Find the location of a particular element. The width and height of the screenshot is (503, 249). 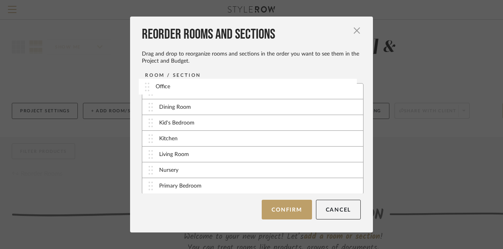

div: Reorder Rooms and Sections is located at coordinates (251, 35).